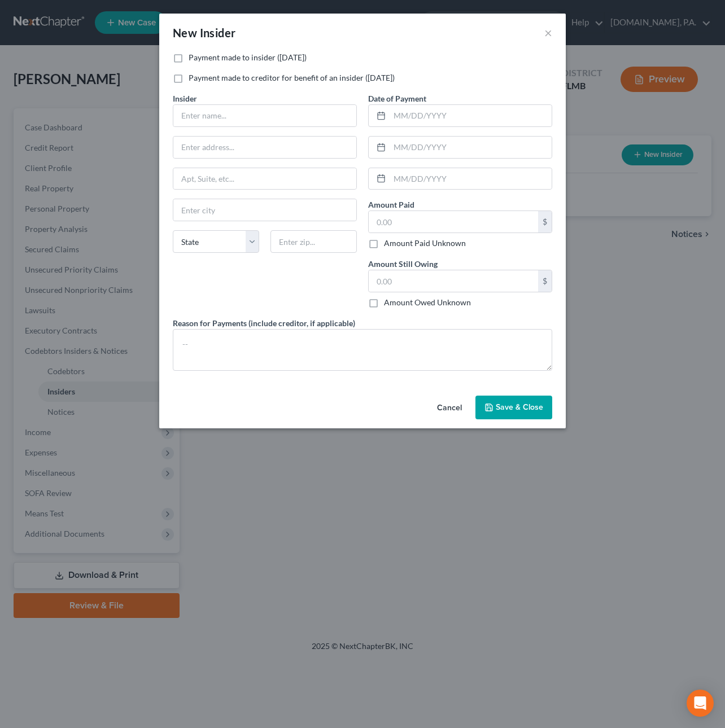  What do you see at coordinates (185, 33) in the screenshot?
I see `span: New` at bounding box center [185, 33].